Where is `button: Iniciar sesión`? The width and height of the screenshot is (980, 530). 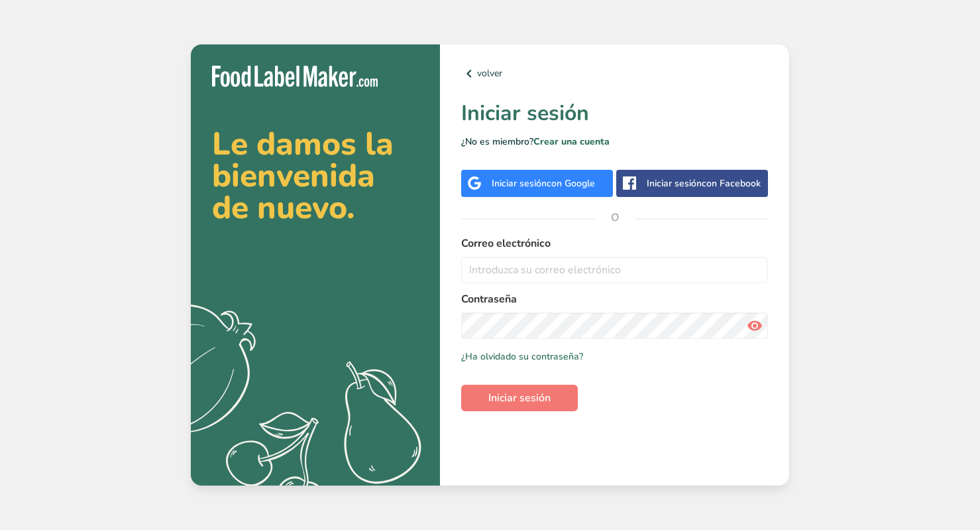
button: Iniciar sesión is located at coordinates (519, 398).